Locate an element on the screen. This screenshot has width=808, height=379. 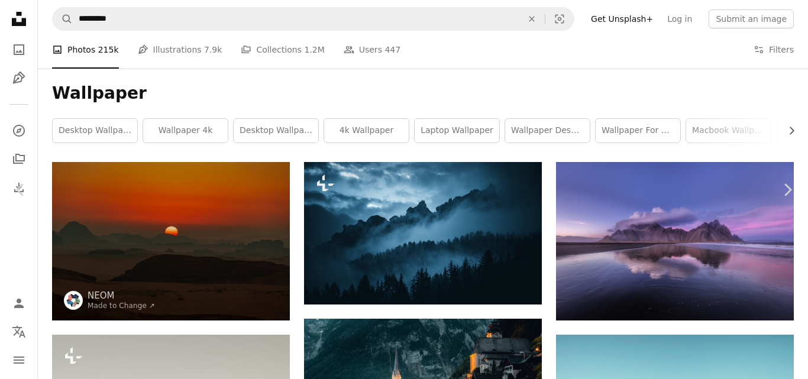
a: macbook wallpaper is located at coordinates (728, 131).